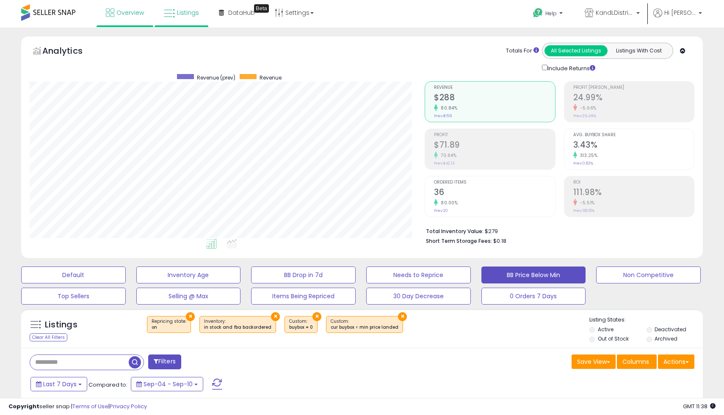 The height and width of the screenshot is (415, 724). What do you see at coordinates (216, 77) in the screenshot?
I see `span: Revenue (prev)` at bounding box center [216, 77].